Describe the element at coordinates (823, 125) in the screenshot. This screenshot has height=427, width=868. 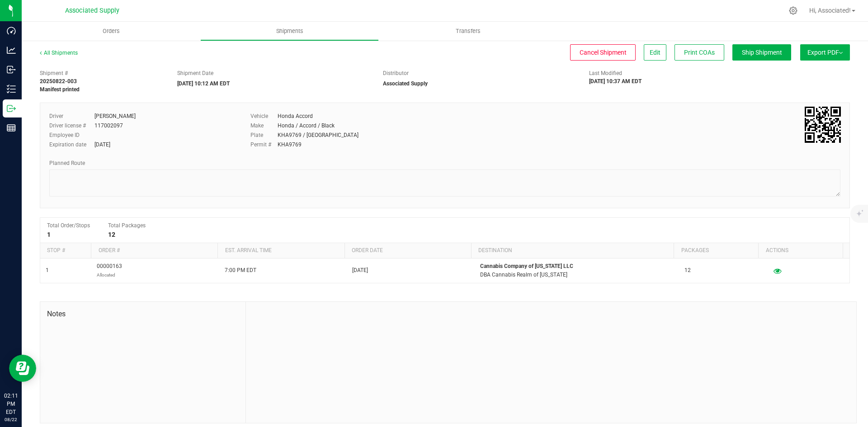
I see `qrcode: 20250822-003` at that location.